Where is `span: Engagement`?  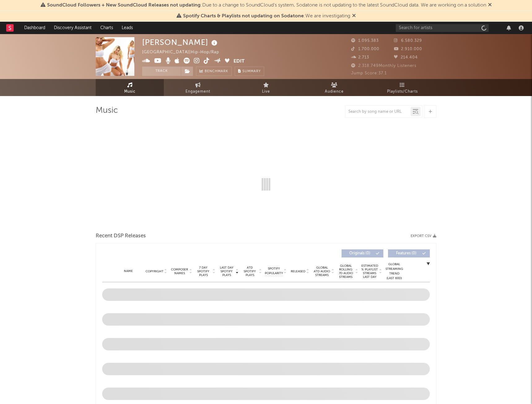
span: Engagement is located at coordinates (198, 91).